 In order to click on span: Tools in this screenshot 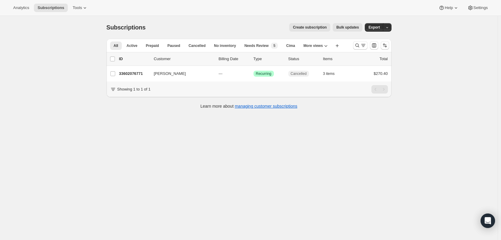, I will do `click(77, 8)`.